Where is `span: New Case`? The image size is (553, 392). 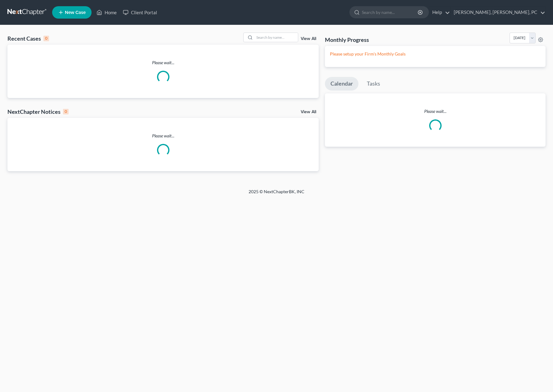
span: New Case is located at coordinates (75, 12).